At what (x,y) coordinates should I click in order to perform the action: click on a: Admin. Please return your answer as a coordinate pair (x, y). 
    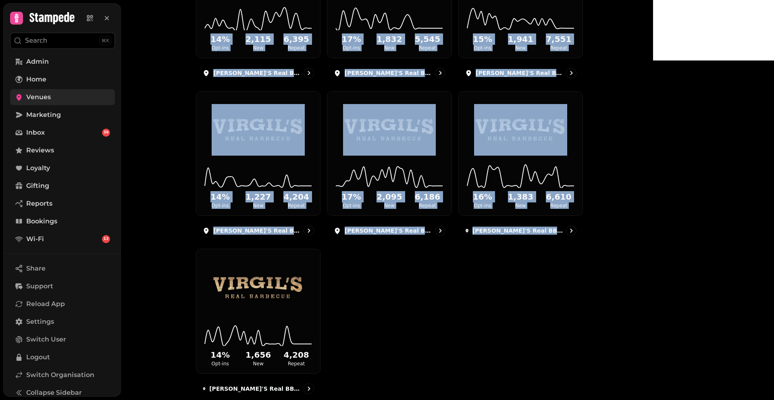
    Looking at the image, I should click on (62, 62).